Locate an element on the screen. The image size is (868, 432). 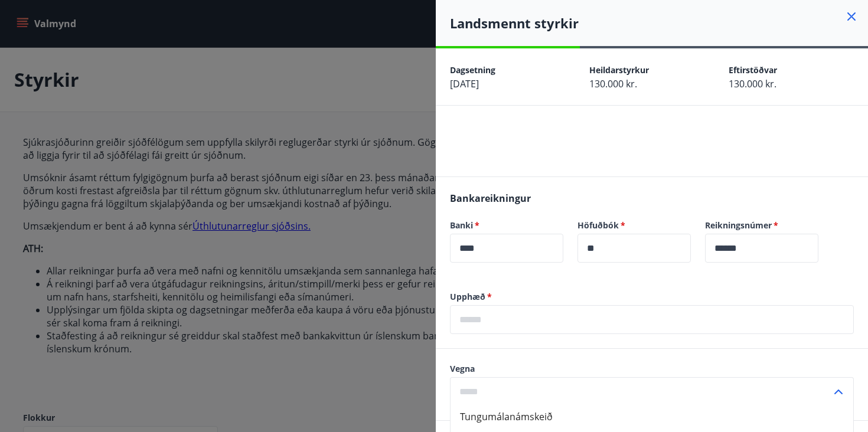
h4: Landsmennt styrkir is located at coordinates (660, 23).